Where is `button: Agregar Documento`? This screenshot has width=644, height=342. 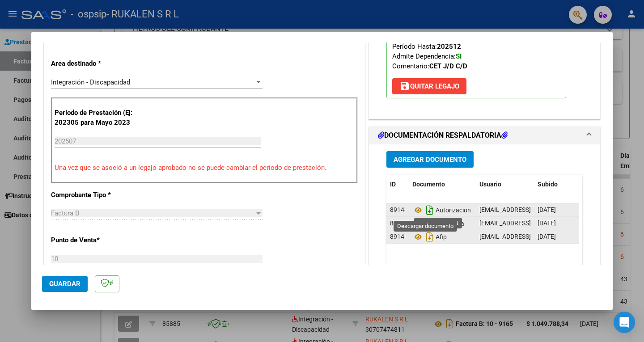 button: Agregar Documento is located at coordinates (430, 159).